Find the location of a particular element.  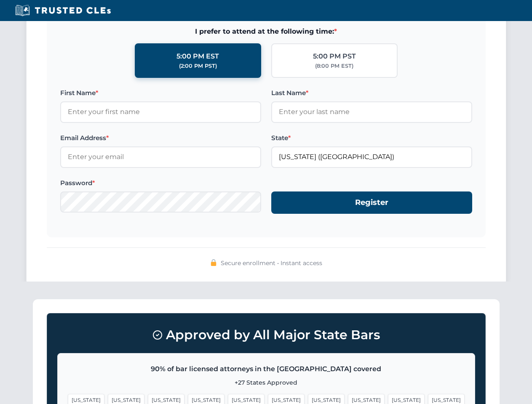

label: Last Name is located at coordinates (371, 93).